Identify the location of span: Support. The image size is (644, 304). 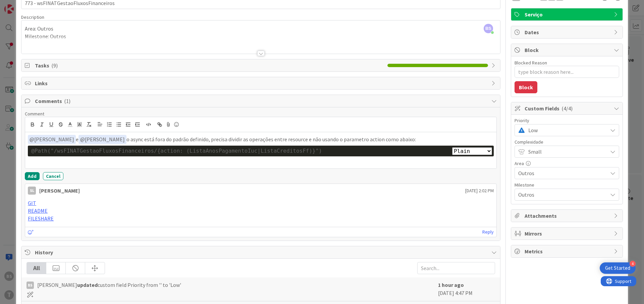
(22, 5).